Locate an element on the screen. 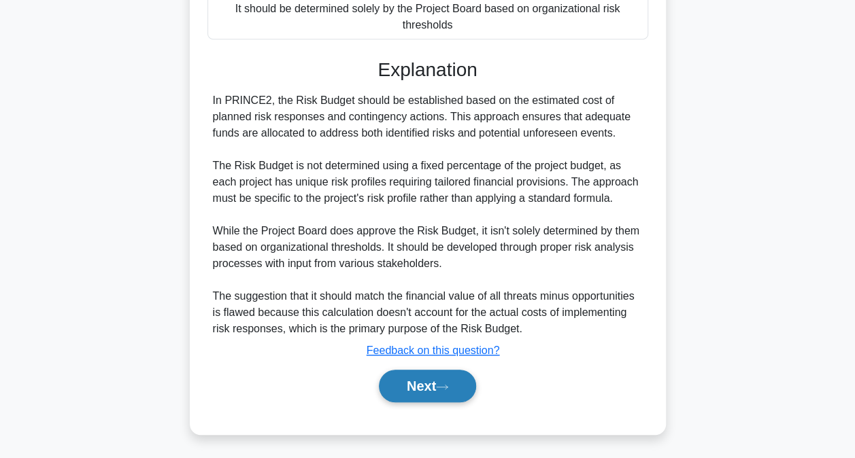 The height and width of the screenshot is (458, 855). u: Feedback on this question? is located at coordinates (433, 350).